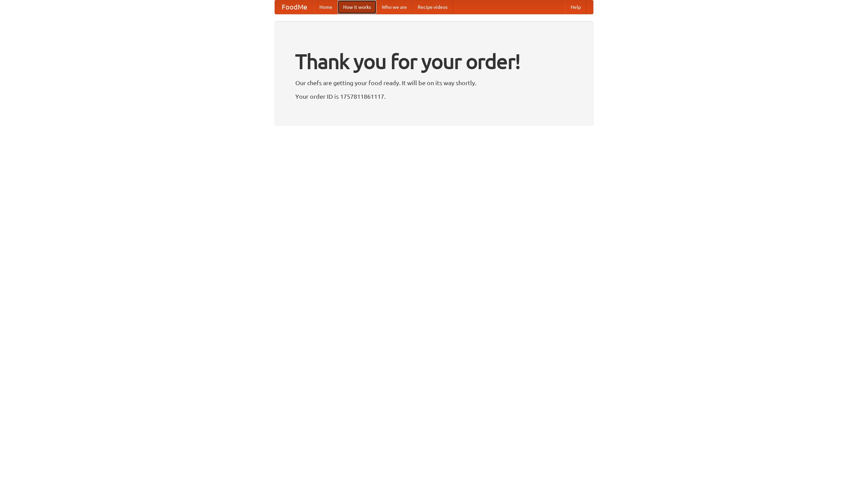  Describe the element at coordinates (434, 96) in the screenshot. I see `p: Your order ID is 1757811861117.` at that location.